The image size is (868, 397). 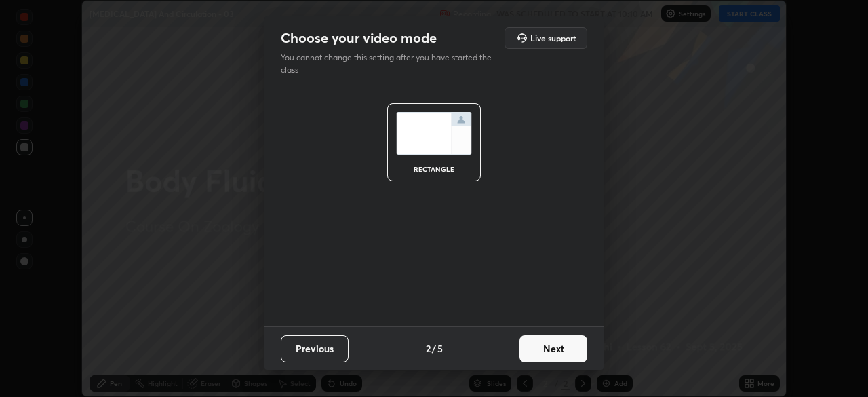 What do you see at coordinates (314, 349) in the screenshot?
I see `button: Previous` at bounding box center [314, 349].